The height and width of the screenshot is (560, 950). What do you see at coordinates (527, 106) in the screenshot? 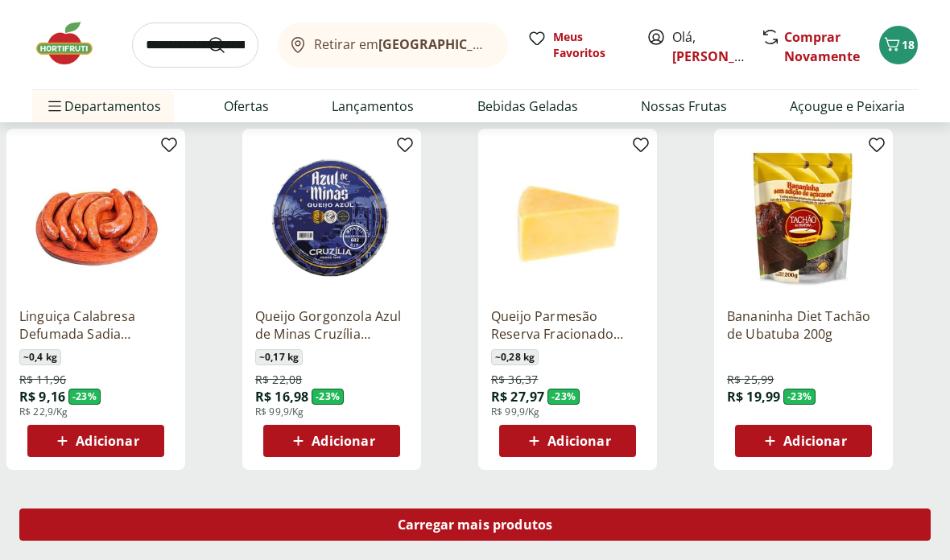
I see `a: Bebidas Geladas` at bounding box center [527, 106].